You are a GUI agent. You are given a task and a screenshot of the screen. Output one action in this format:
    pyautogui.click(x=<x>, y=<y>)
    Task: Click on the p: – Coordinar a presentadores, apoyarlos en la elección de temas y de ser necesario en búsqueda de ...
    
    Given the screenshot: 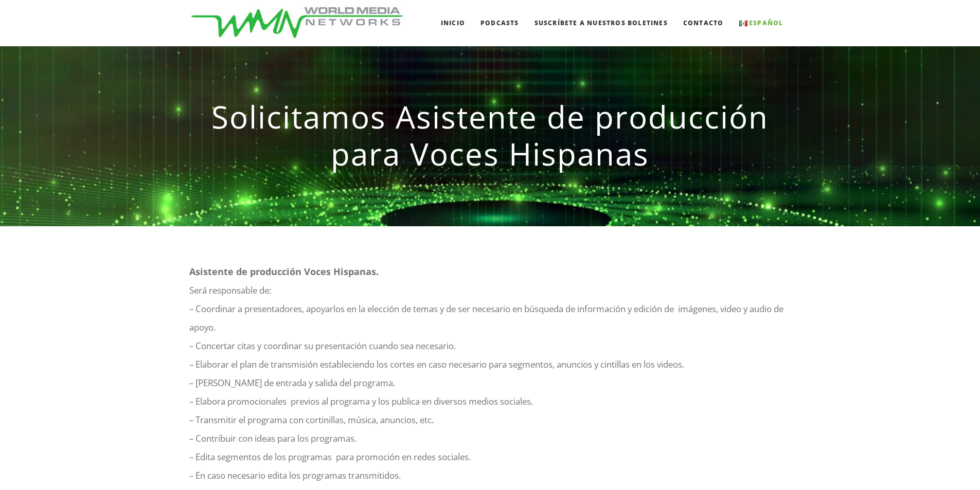 What is the action you would take?
    pyautogui.click(x=490, y=318)
    